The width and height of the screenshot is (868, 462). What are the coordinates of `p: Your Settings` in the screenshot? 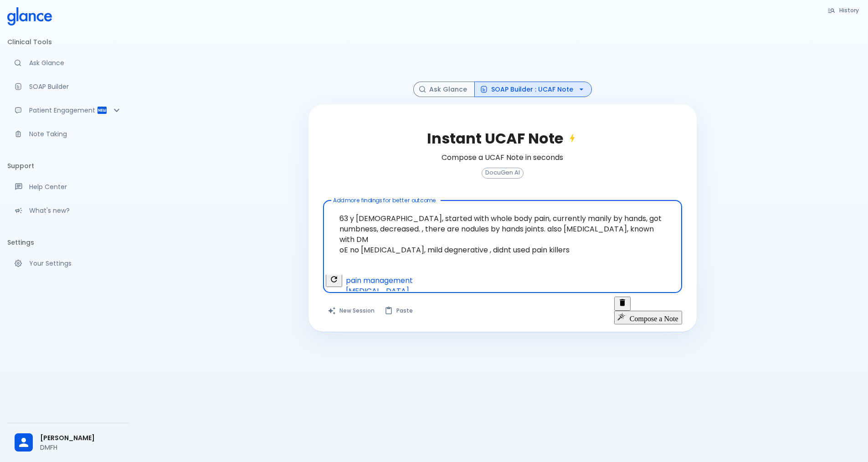 It's located at (76, 263).